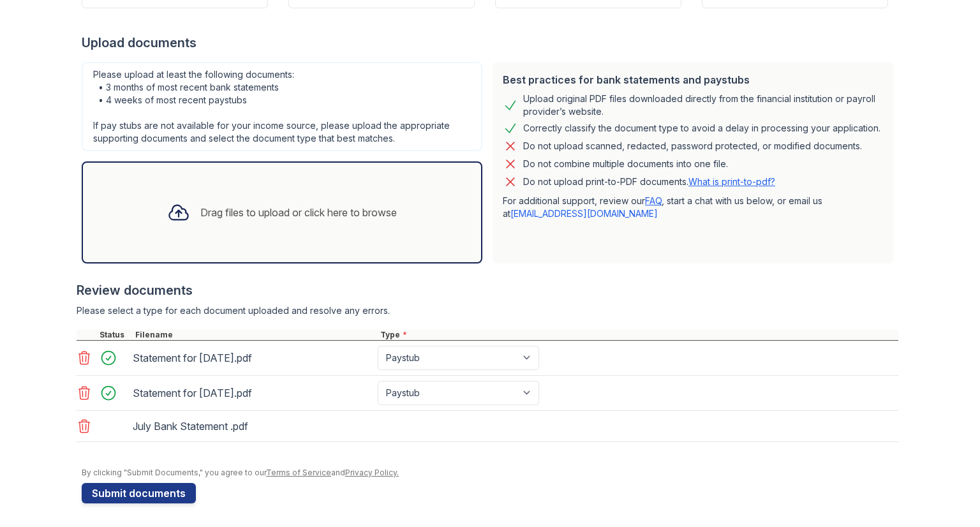  I want to click on div: Do not combine multiple documents into one file., so click(626, 164).